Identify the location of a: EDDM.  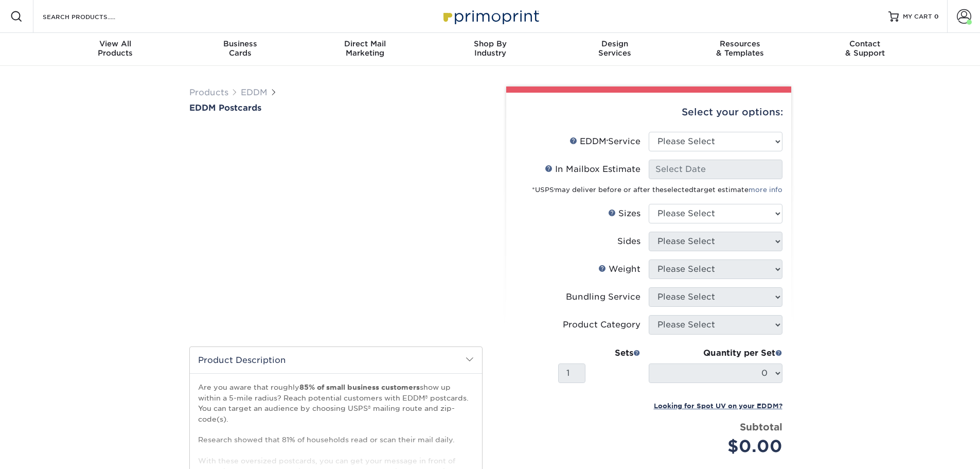
(255, 92).